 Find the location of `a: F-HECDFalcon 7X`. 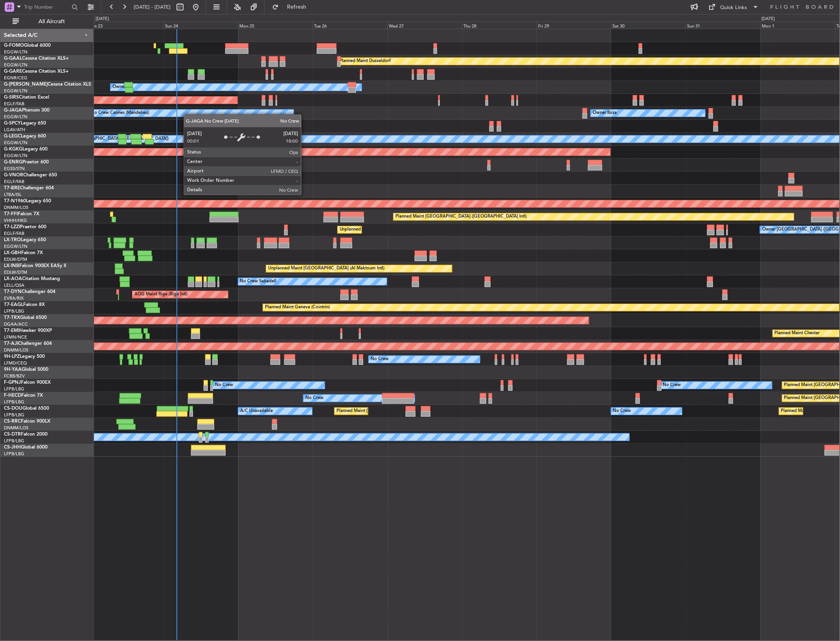

a: F-HECDFalcon 7X is located at coordinates (23, 396).